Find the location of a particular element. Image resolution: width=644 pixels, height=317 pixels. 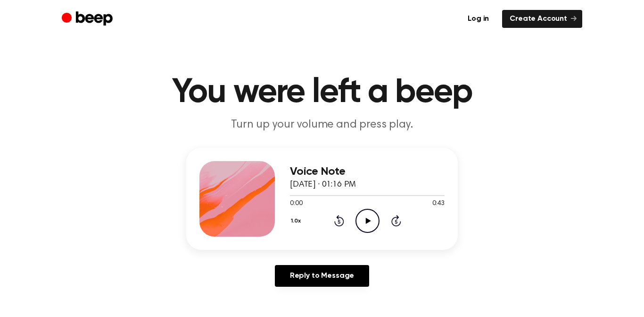

span: 0:43 is located at coordinates (438, 203).